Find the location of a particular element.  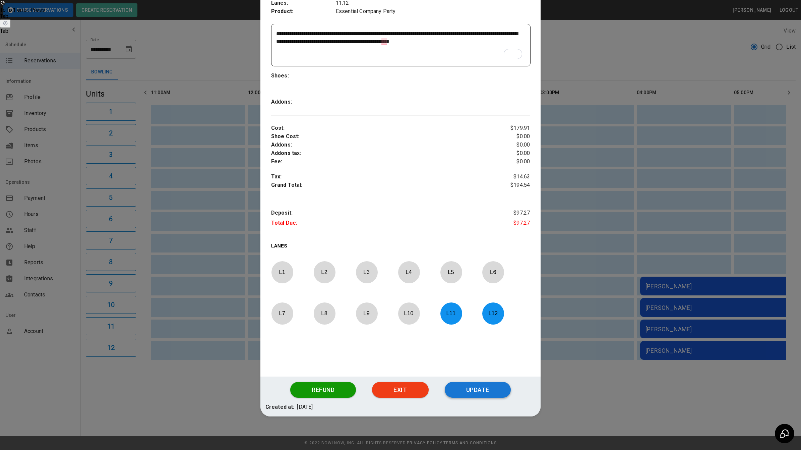

p: LANES is located at coordinates (401, 247).